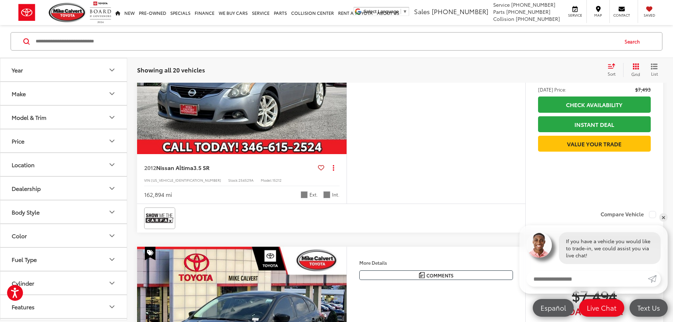 The width and height of the screenshot is (673, 322). What do you see at coordinates (336, 194) in the screenshot?
I see `span: Int.` at bounding box center [336, 194].